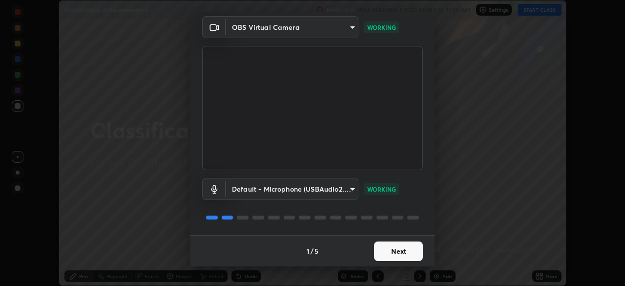 Image resolution: width=625 pixels, height=286 pixels. Describe the element at coordinates (308, 250) in the screenshot. I see `h4: 1` at that location.